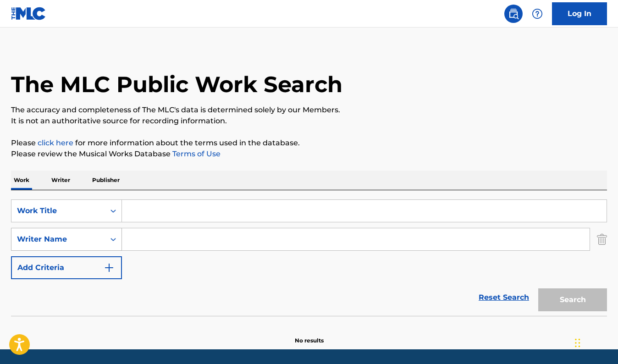  I want to click on div: Work Title, so click(58, 211).